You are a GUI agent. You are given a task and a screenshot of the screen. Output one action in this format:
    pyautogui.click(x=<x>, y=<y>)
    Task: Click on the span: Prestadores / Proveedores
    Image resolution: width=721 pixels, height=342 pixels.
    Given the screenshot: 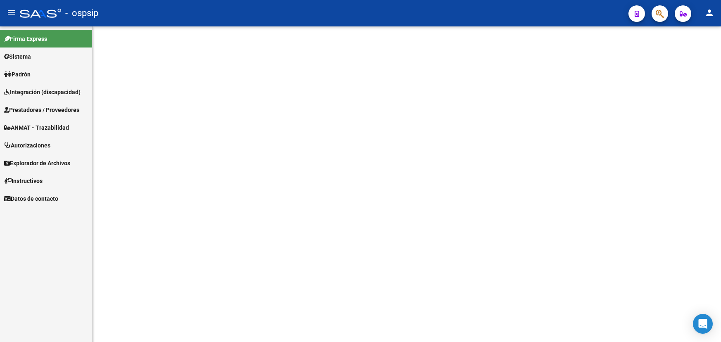 What is the action you would take?
    pyautogui.click(x=42, y=110)
    